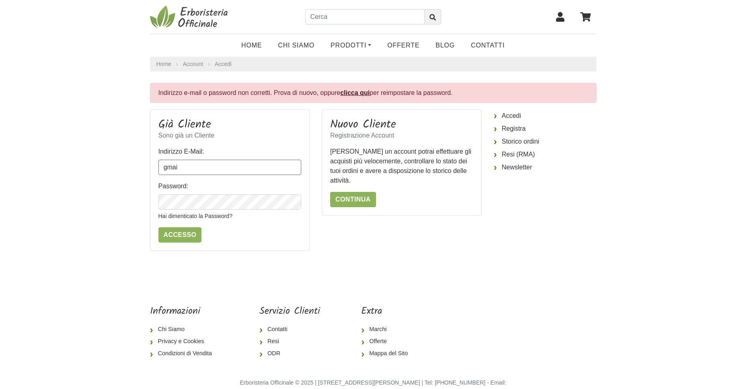  What do you see at coordinates (230, 135) in the screenshot?
I see `p: Sono già un Cliente` at bounding box center [230, 135].